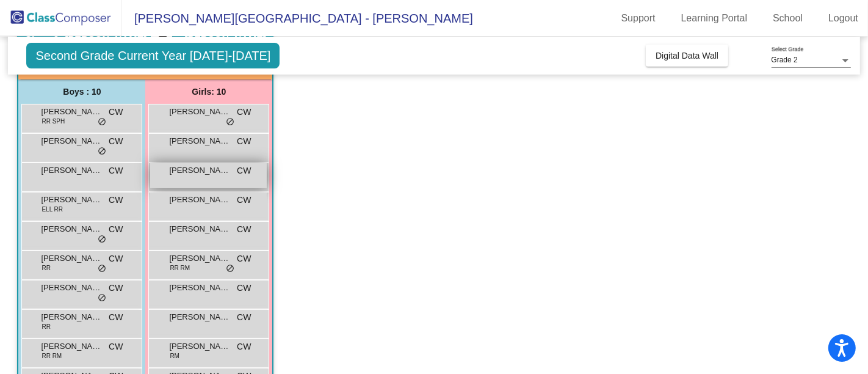  Describe the element at coordinates (785, 60) in the screenshot. I see `span: Grade 2` at that location.